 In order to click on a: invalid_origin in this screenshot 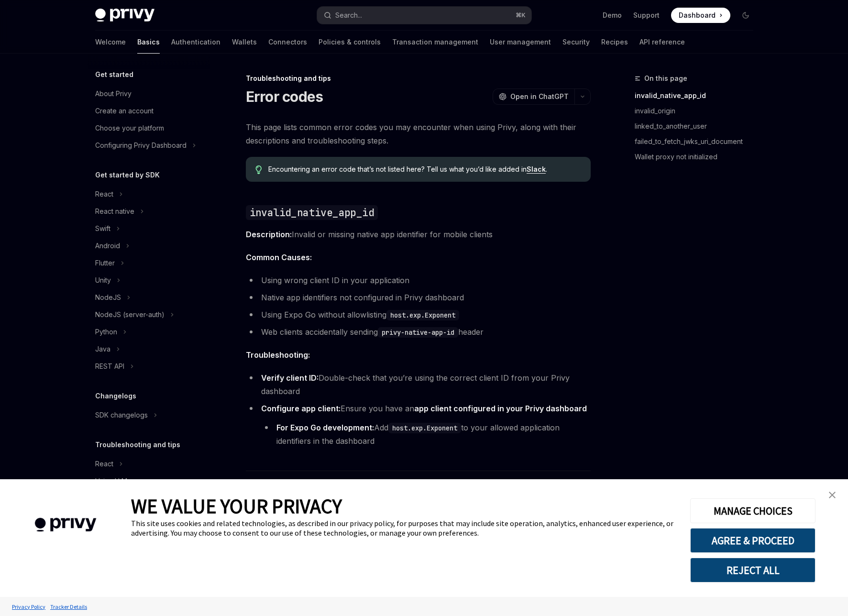, I will do `click(698, 111)`.